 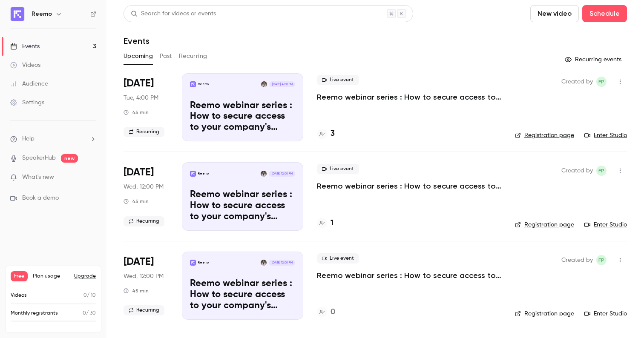 What do you see at coordinates (145, 107) in the screenshot?
I see `div: Oct 7 Tue, 4:00 PM (Europe/Paris)` at bounding box center [145, 107].